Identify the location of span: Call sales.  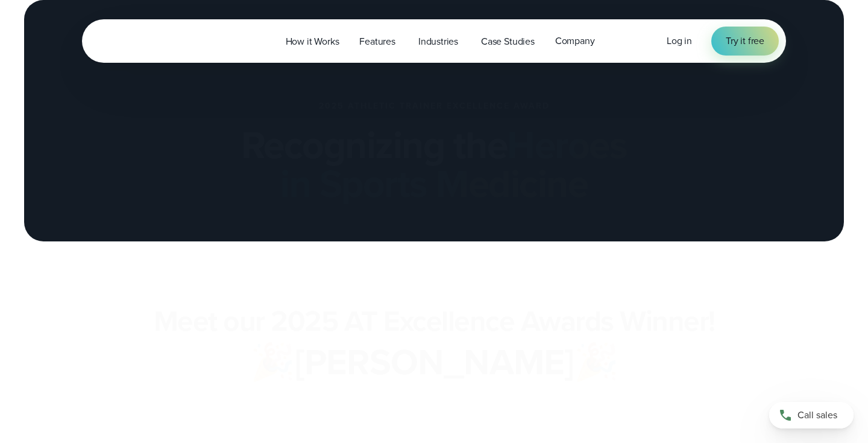
(818, 415).